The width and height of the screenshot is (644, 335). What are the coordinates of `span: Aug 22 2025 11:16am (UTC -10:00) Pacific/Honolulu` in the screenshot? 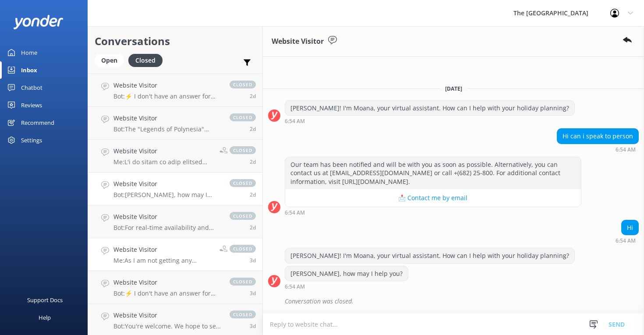 It's located at (253, 227).